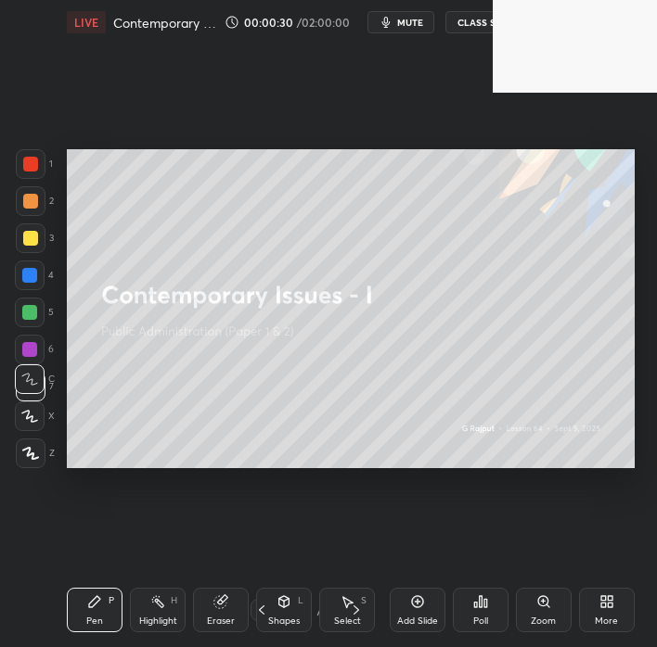 This screenshot has height=647, width=657. Describe the element at coordinates (34, 201) in the screenshot. I see `div: 2` at that location.